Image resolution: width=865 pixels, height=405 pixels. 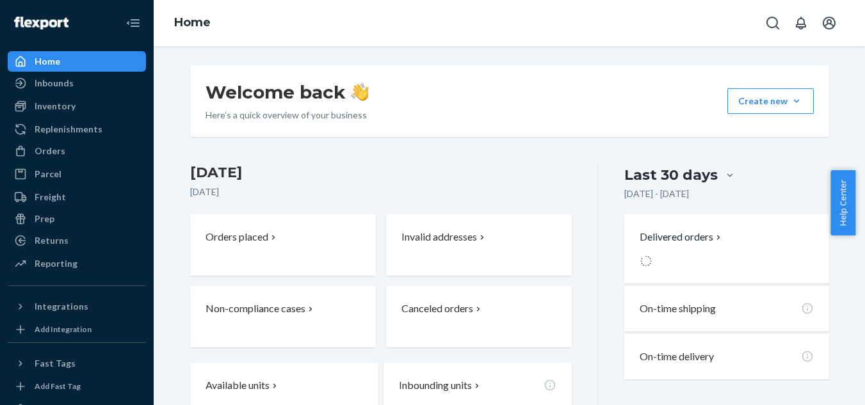 What do you see at coordinates (55, 364) in the screenshot?
I see `div: Fast Tags` at bounding box center [55, 364].